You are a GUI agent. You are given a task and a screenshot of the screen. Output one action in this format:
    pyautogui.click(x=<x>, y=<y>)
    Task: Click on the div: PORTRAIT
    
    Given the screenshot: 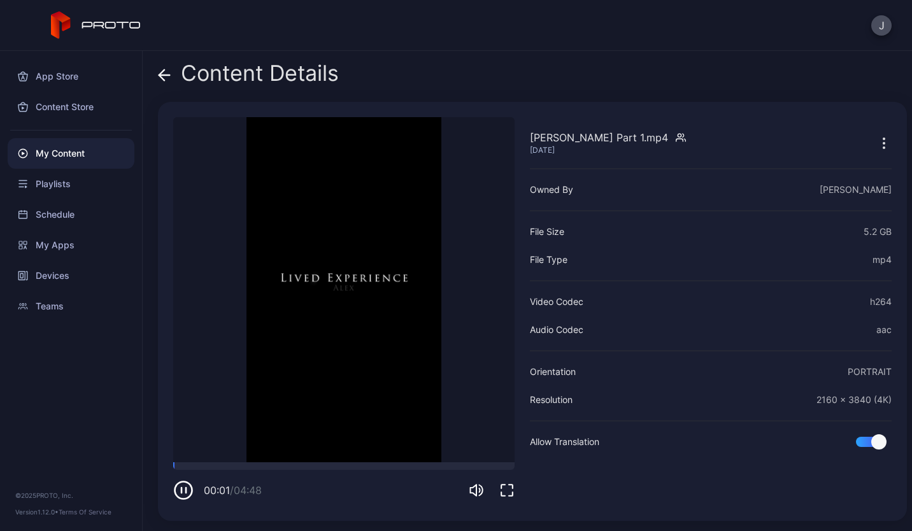 What is the action you would take?
    pyautogui.click(x=870, y=372)
    